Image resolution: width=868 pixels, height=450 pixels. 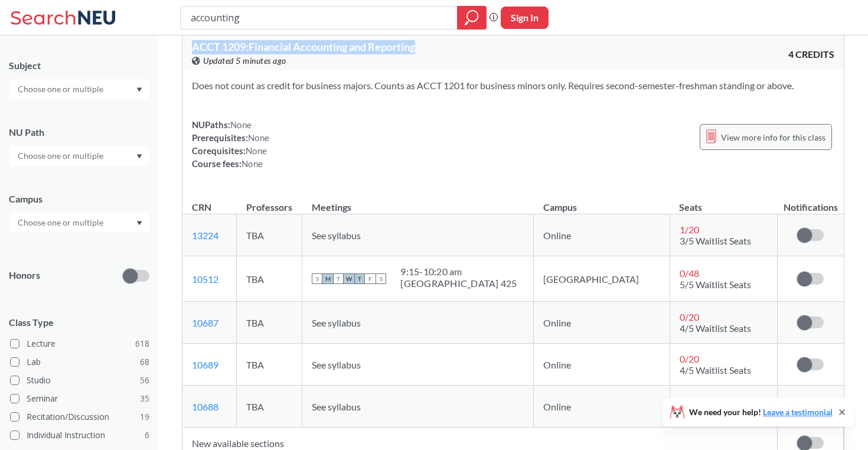 I want to click on span: 5/5 Waitlist Seats, so click(x=715, y=284).